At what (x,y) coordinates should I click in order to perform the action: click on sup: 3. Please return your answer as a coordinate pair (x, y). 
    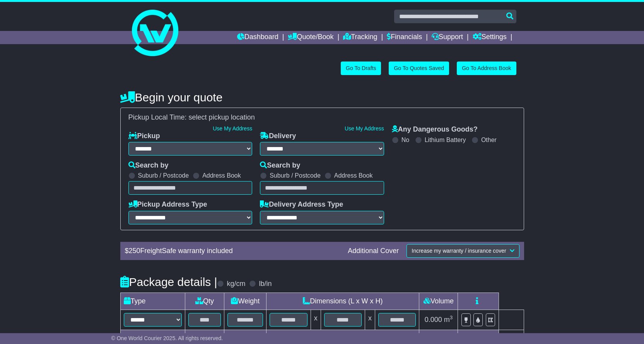
    Looking at the image, I should click on (451, 318).